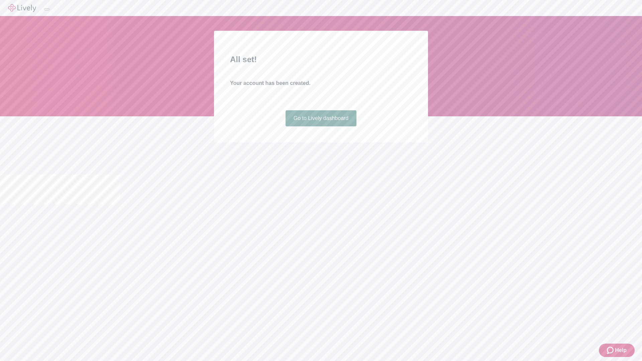  I want to click on button: Zendesk support iconHelp, so click(616, 350).